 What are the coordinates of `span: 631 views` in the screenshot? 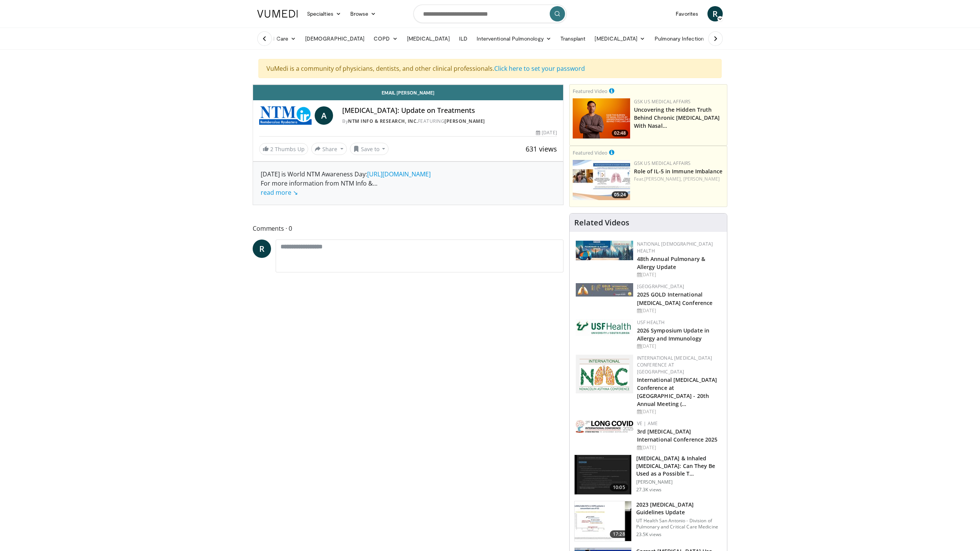 It's located at (541, 149).